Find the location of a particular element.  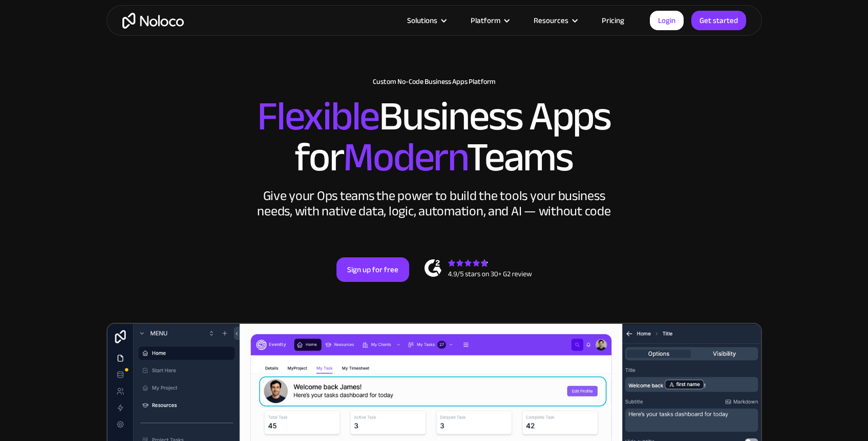

a: home is located at coordinates (153, 20).